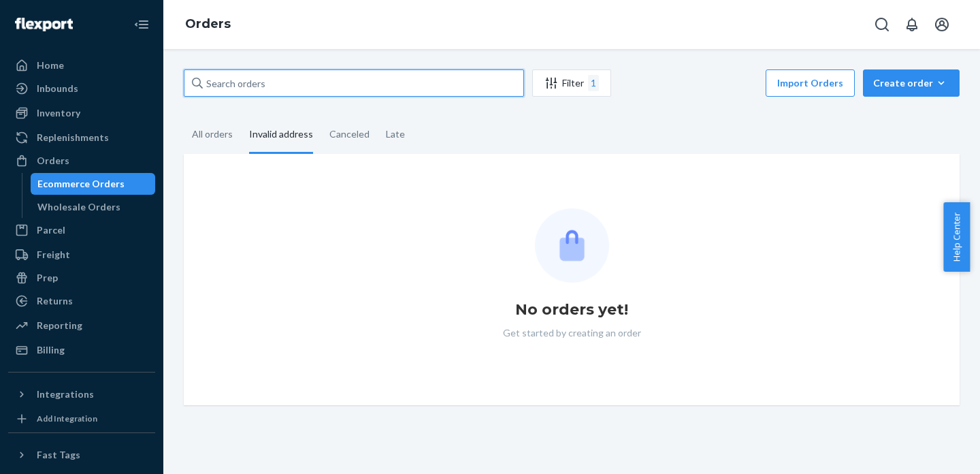 The height and width of the screenshot is (474, 980). Describe the element at coordinates (73, 137) in the screenshot. I see `div: Replenishments` at that location.